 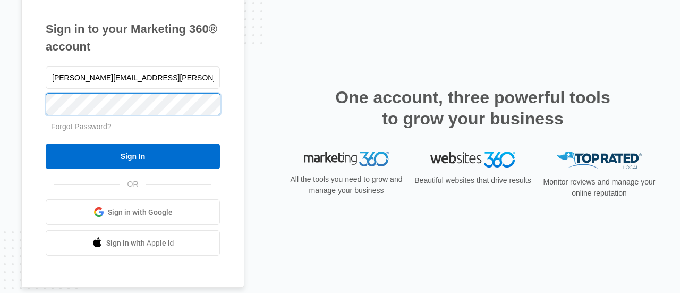 I want to click on img: Marketing 360, so click(x=347, y=159).